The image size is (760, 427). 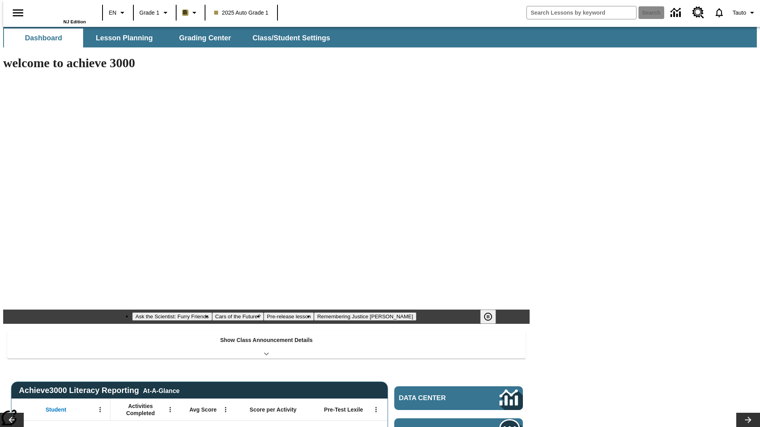 I want to click on span: Achieve3000 Literacy Reporting, so click(x=99, y=390).